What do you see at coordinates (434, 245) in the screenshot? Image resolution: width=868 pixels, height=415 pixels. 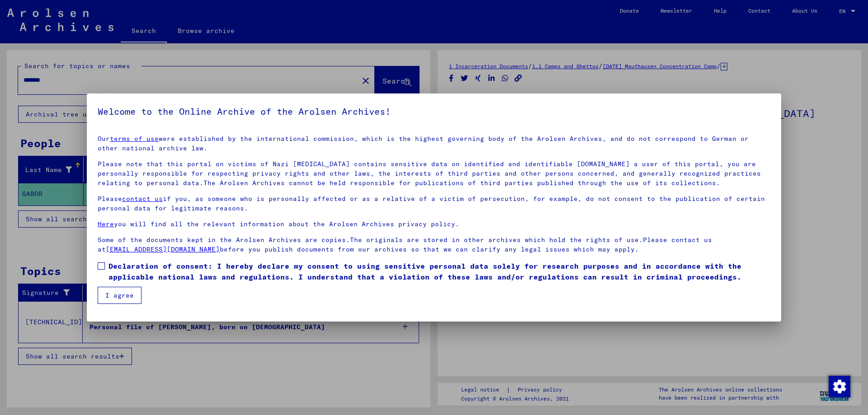 I see `p: Some of the documents kept in the Arolsen Archives are copies.The originals are stored in other a...` at bounding box center [434, 245].